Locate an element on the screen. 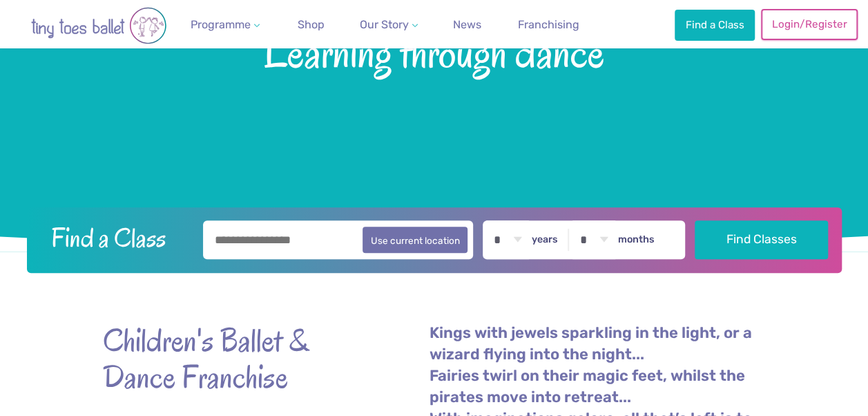  span: Learning through dance is located at coordinates (434, 50).